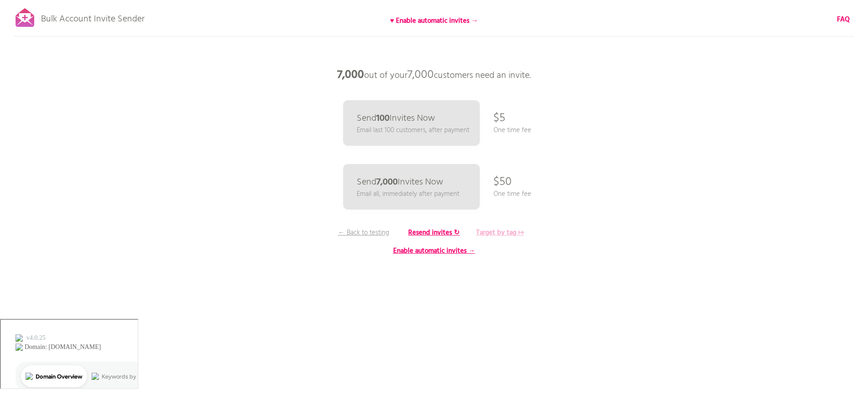 The width and height of the screenshot is (868, 415). What do you see at coordinates (408, 194) in the screenshot?
I see `p: Email all, immediately after payment` at bounding box center [408, 194].